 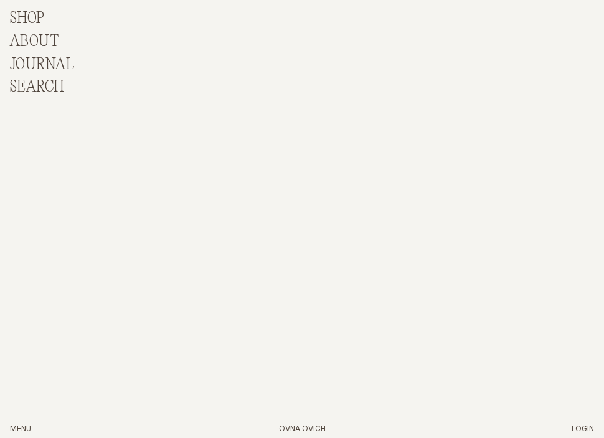 What do you see at coordinates (39, 77) in the screenshot?
I see `img: tab_domain_overview_orange.svg` at bounding box center [39, 77].